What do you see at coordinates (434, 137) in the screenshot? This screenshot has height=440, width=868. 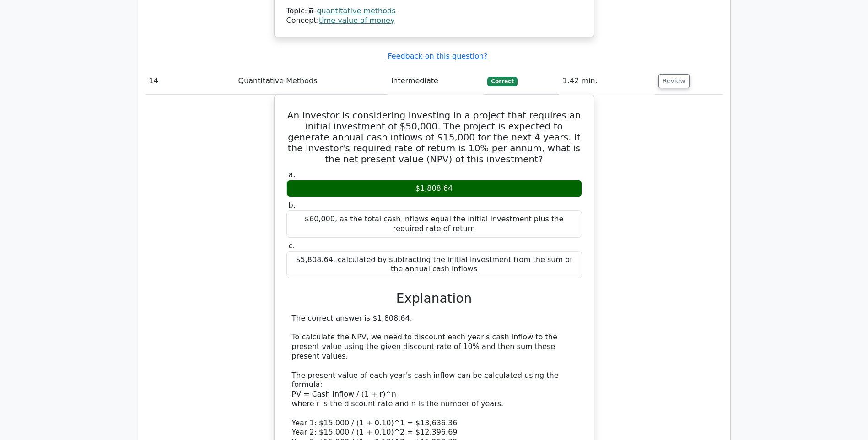 I see `h5: An investor is considering investing in a project that requires an initial investment of $50,000....` at bounding box center [434, 137].